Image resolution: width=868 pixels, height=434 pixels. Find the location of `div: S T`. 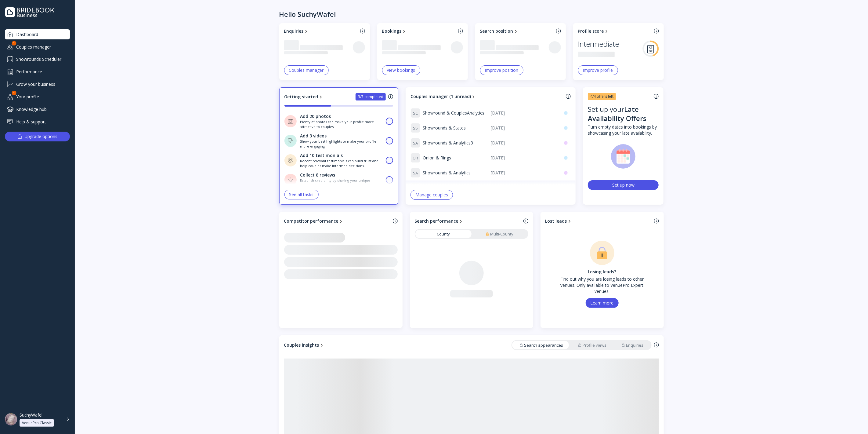

div: S T is located at coordinates (416, 188).